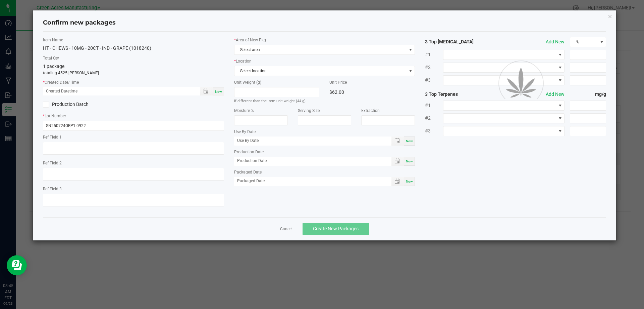 Image resolution: width=644 pixels, height=309 pixels. Describe the element at coordinates (325, 61) in the screenshot. I see `label: Location` at that location.